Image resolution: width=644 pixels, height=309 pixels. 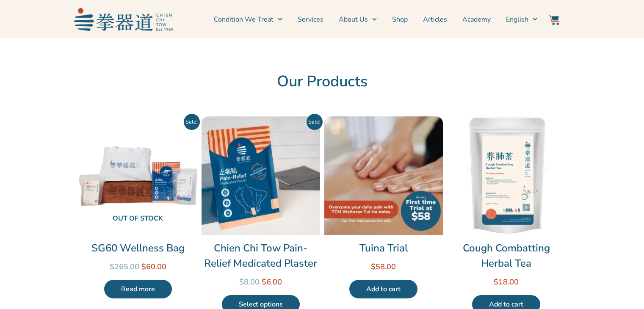 What do you see at coordinates (249, 282) in the screenshot?
I see `bdi: 8.00` at bounding box center [249, 282].